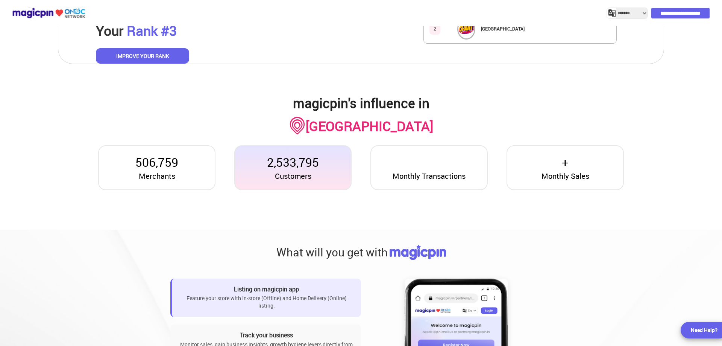 This screenshot has width=722, height=346. Describe the element at coordinates (704, 330) in the screenshot. I see `div: Need Help?` at that location.